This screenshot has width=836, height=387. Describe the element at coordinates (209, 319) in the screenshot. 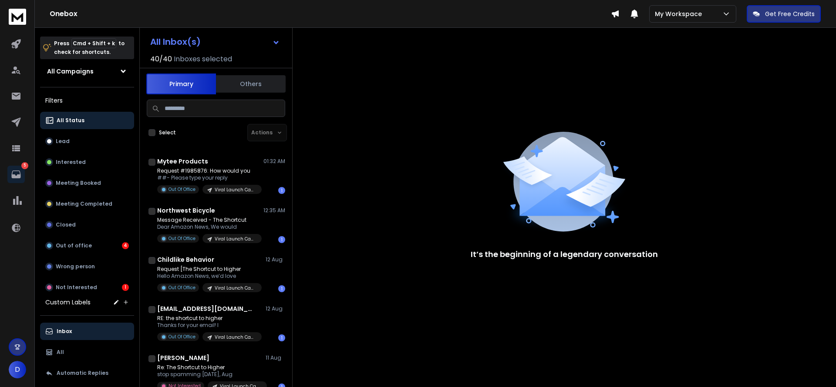

I see `p: RE: the shortcut to higher` at that location.